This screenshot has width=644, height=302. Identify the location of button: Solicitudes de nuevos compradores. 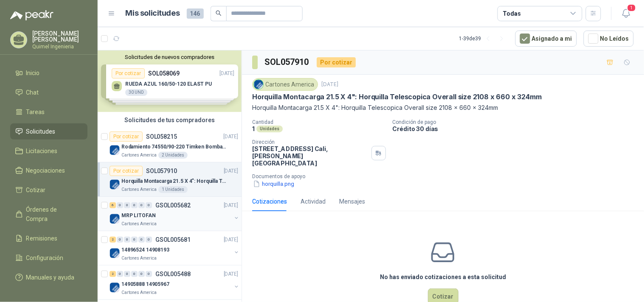
(169, 57).